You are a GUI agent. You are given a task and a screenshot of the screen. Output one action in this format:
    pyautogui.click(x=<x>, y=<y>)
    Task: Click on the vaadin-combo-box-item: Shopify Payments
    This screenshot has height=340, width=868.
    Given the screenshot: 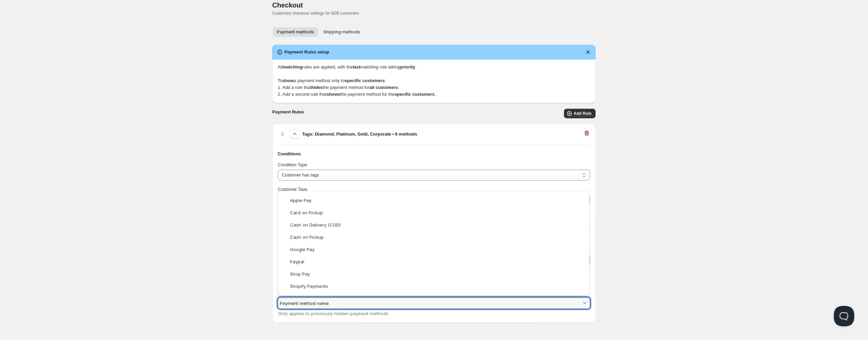 What is the action you would take?
    pyautogui.click(x=433, y=286)
    